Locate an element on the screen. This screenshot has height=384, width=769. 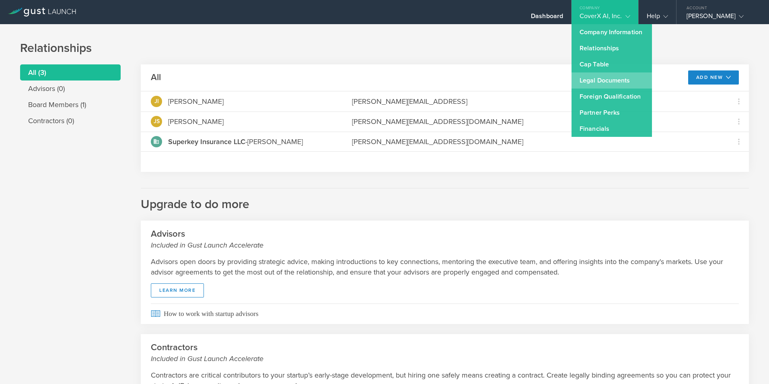
div: Chat Widget is located at coordinates (749, 365).